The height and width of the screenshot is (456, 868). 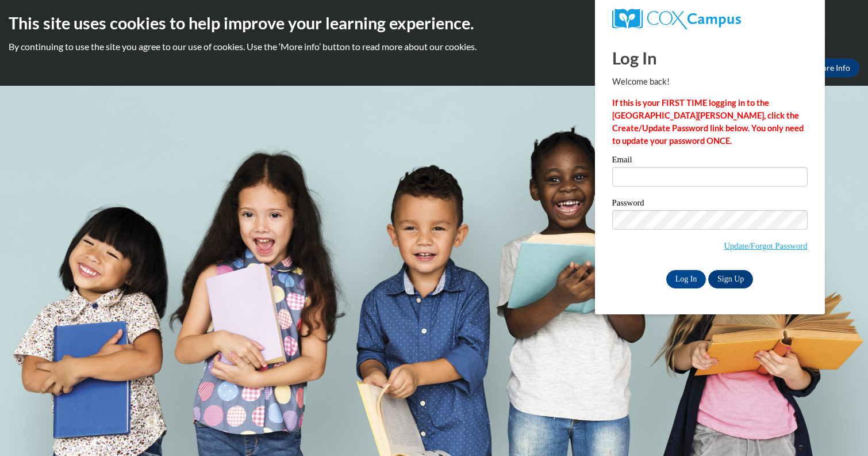 I want to click on label: Password, so click(x=710, y=204).